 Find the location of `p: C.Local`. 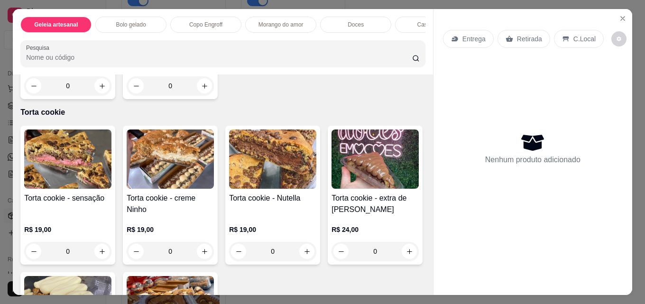

p: C.Local is located at coordinates (585, 39).